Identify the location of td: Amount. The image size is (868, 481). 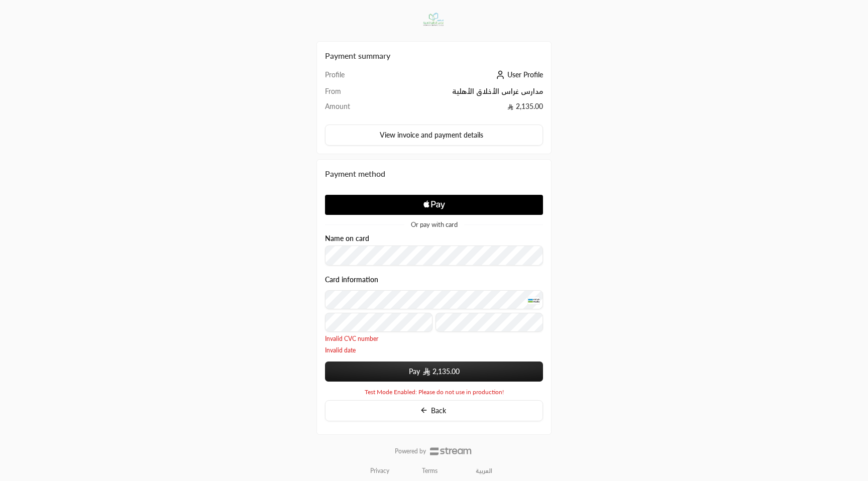
(348, 109).